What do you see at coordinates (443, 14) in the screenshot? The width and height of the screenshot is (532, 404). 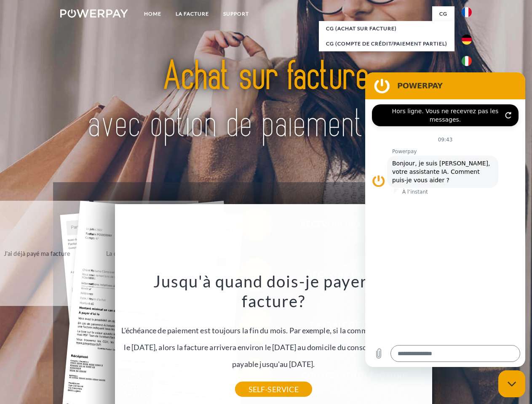 I see `a: CG` at bounding box center [443, 14].